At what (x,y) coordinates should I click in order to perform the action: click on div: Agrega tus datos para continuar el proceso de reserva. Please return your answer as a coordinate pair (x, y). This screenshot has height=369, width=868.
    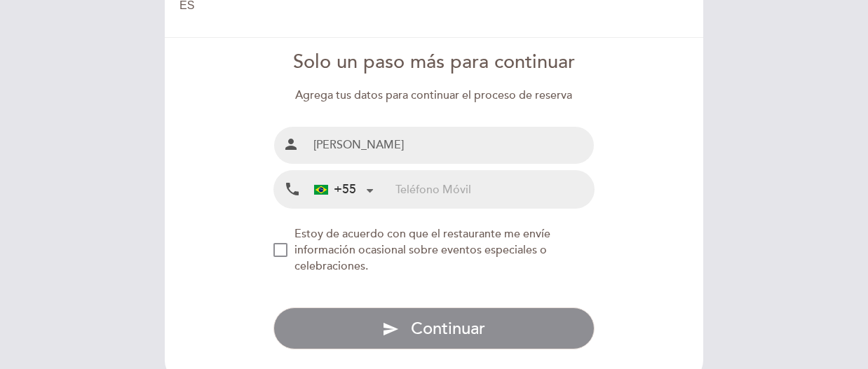
    Looking at the image, I should click on (434, 96).